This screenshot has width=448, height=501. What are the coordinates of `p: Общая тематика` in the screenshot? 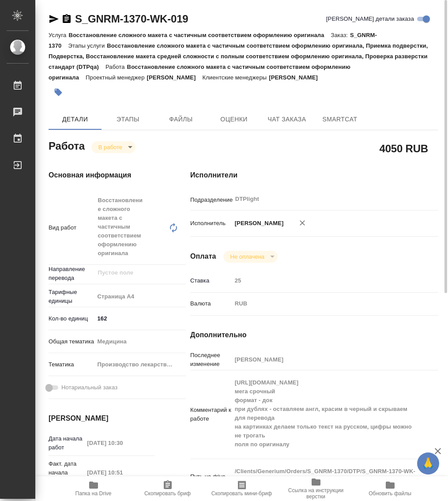 It's located at (71, 342).